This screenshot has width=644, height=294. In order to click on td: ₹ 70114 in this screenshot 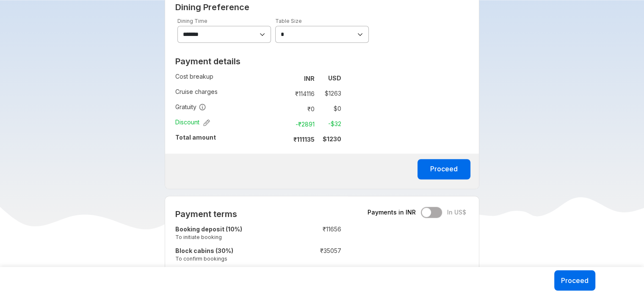, I will do `click(316, 277)`.